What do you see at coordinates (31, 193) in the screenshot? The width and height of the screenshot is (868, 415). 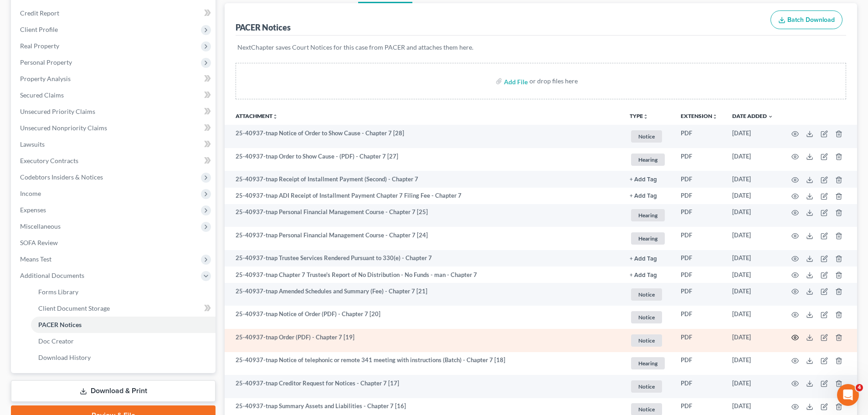 I see `span: Income` at bounding box center [31, 193].